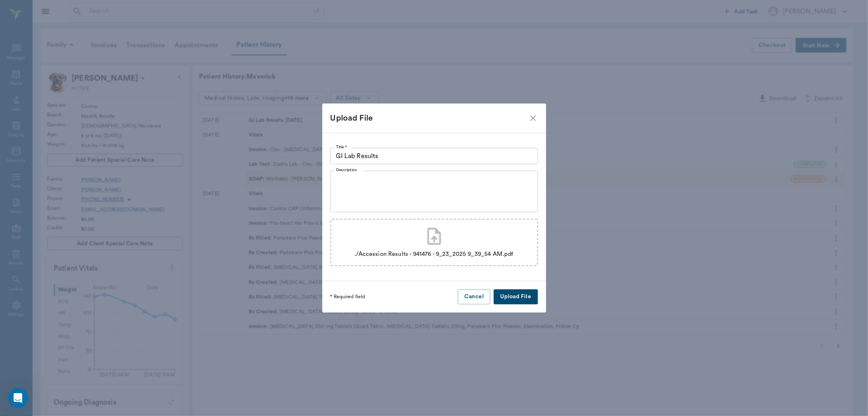 This screenshot has height=416, width=868. Describe the element at coordinates (434, 254) in the screenshot. I see `div: ./Accession Results - 941476 - 9_23_2025 9_39_54 AM.pdf` at that location.